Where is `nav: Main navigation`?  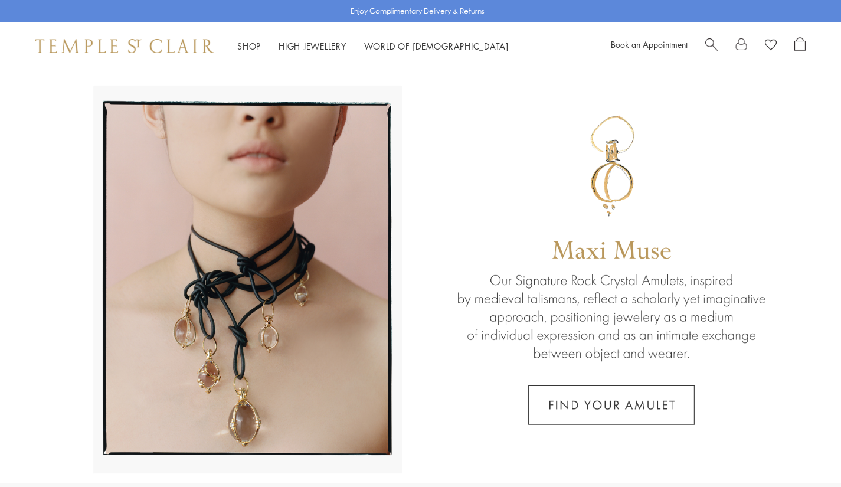 nav: Main navigation is located at coordinates (373, 46).